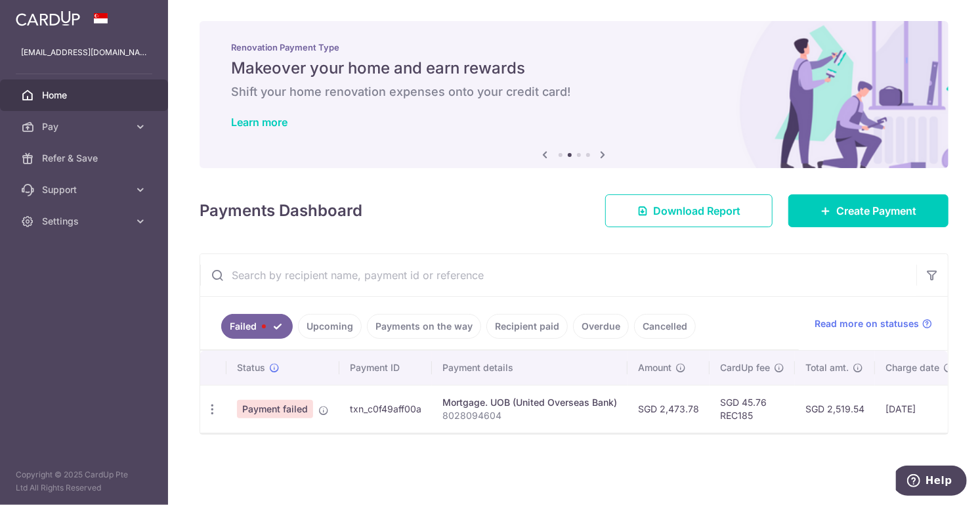  Describe the element at coordinates (912, 368) in the screenshot. I see `span: Charge date` at that location.